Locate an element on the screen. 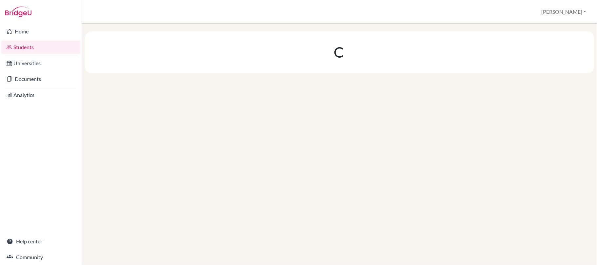 The height and width of the screenshot is (265, 597). a: Universities is located at coordinates (41, 63).